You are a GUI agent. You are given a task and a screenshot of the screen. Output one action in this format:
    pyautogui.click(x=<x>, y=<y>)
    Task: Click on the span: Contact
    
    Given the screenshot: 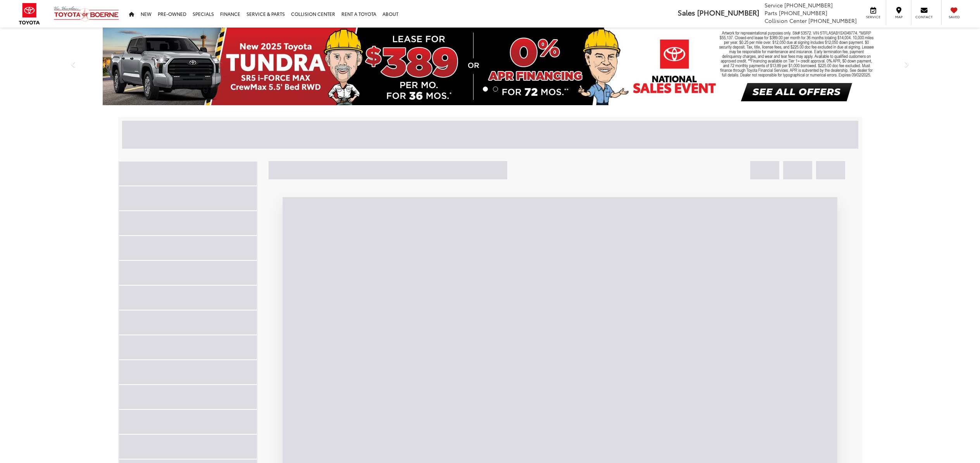 What is the action you would take?
    pyautogui.click(x=924, y=17)
    